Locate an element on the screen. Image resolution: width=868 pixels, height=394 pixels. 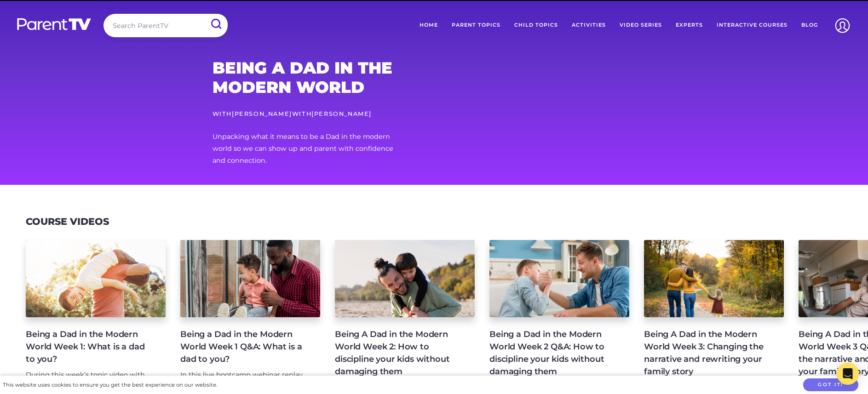
h4: Being A Dad in the Modern World Week 2: How to discipline your kids without damaging them is located at coordinates (397, 353).